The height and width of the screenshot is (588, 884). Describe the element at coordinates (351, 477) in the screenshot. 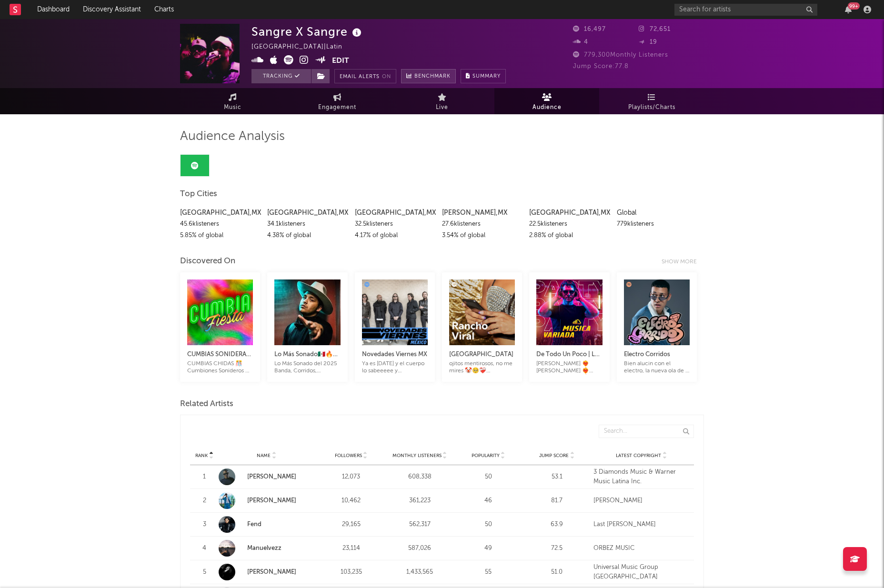

I see `div: 12,073` at that location.